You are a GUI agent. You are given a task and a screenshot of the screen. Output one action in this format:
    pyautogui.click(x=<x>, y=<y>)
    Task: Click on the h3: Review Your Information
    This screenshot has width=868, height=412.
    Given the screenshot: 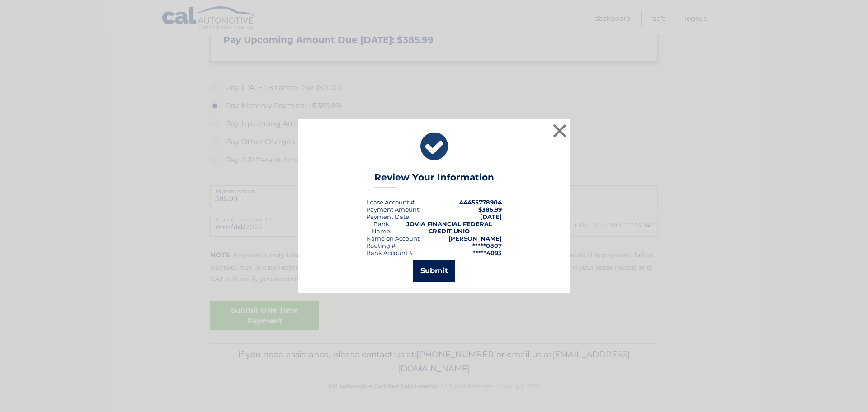 What is the action you would take?
    pyautogui.click(x=434, y=180)
    